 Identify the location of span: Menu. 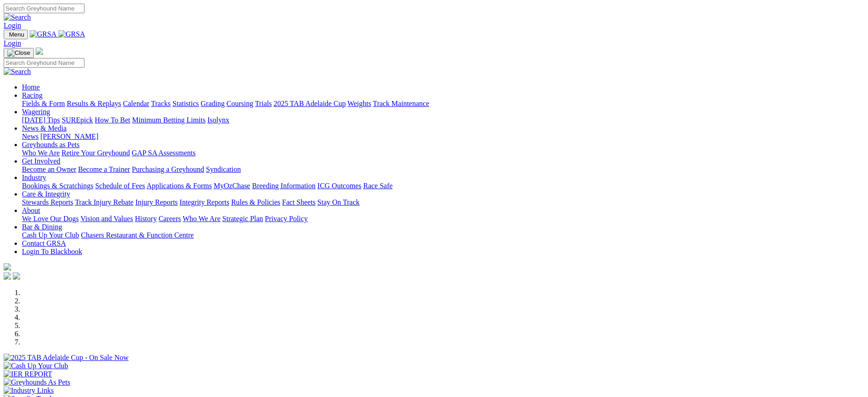
(17, 34).